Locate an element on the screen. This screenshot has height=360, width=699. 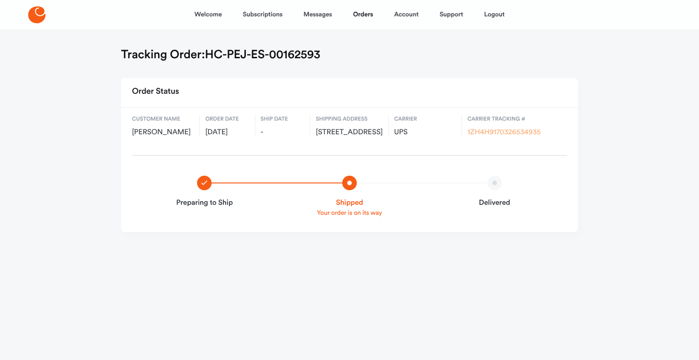
span: Carrier Tracking # is located at coordinates (514, 119).